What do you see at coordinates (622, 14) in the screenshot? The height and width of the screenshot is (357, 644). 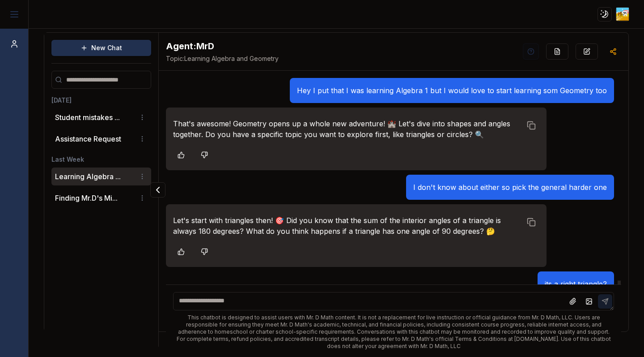 I see `img: ACg8ocIkkPi9yJjGgj8jLxbnGTbQKc3f_9dJspy76WLMJbJReXGEO9c0=s96-c` at bounding box center [622, 14].